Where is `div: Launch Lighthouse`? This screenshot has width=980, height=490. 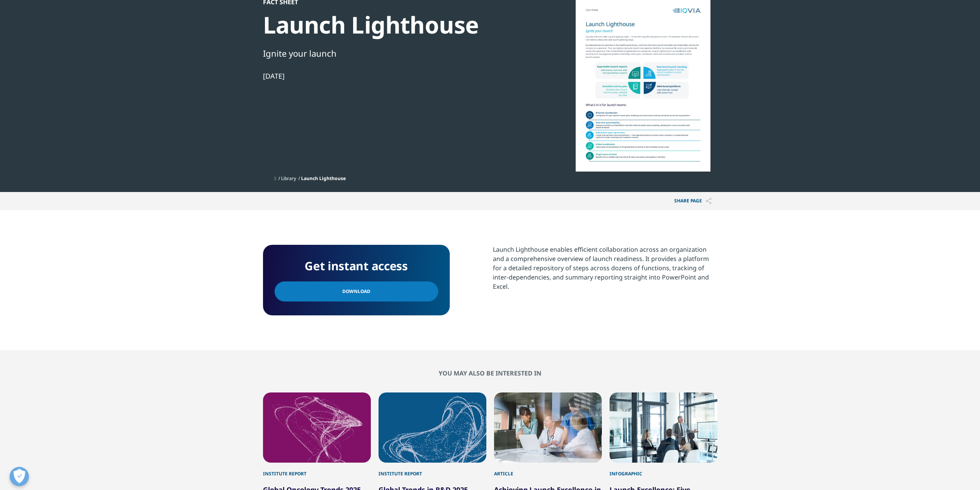
div: Launch Lighthouse is located at coordinates (395, 25).